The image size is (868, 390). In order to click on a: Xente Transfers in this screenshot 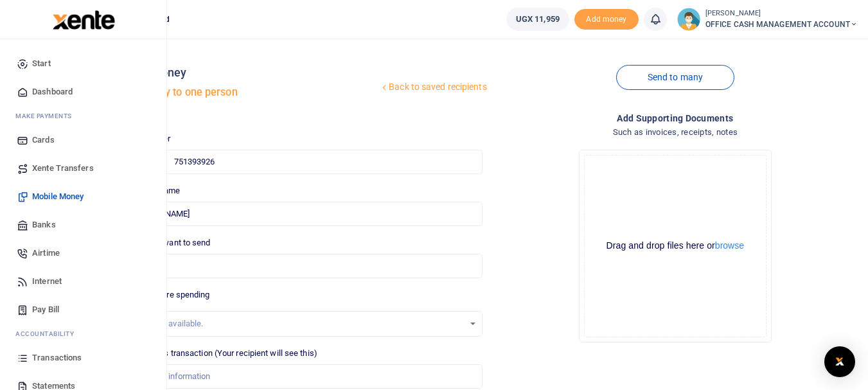, I will do `click(83, 168)`.